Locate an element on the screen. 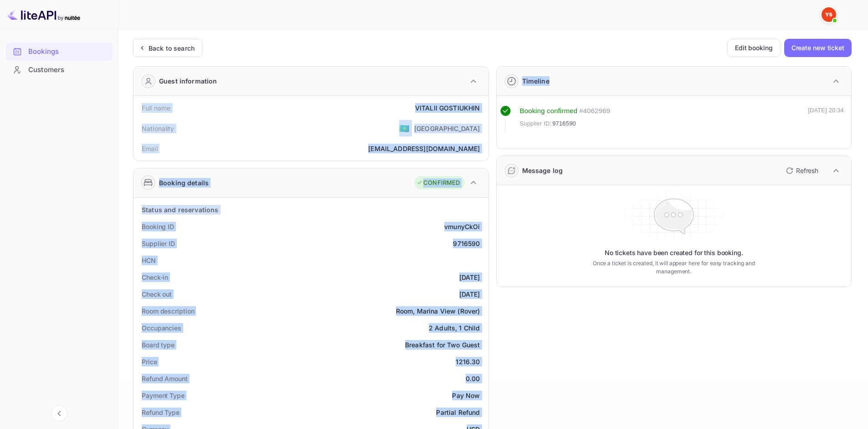 This screenshot has width=868, height=429. div: Refund Type is located at coordinates (160, 412).